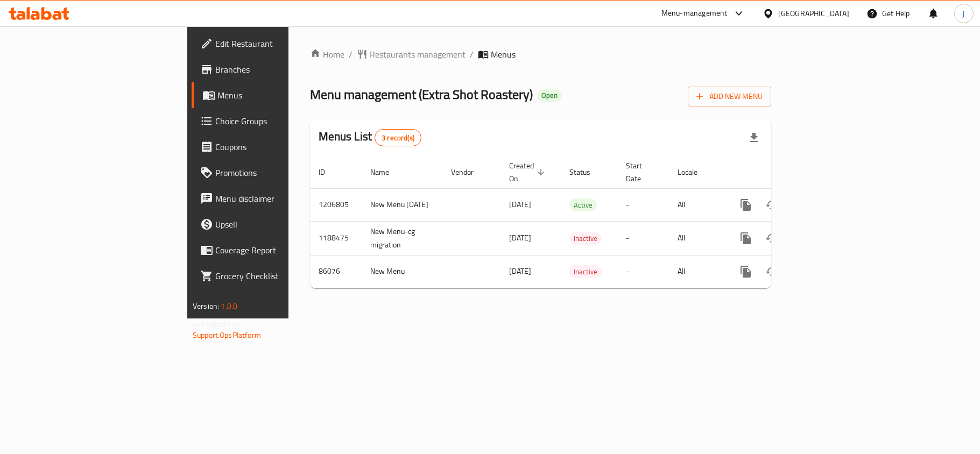 This screenshot has width=980, height=454. What do you see at coordinates (271, 70) in the screenshot?
I see `a: Branches` at bounding box center [271, 70].